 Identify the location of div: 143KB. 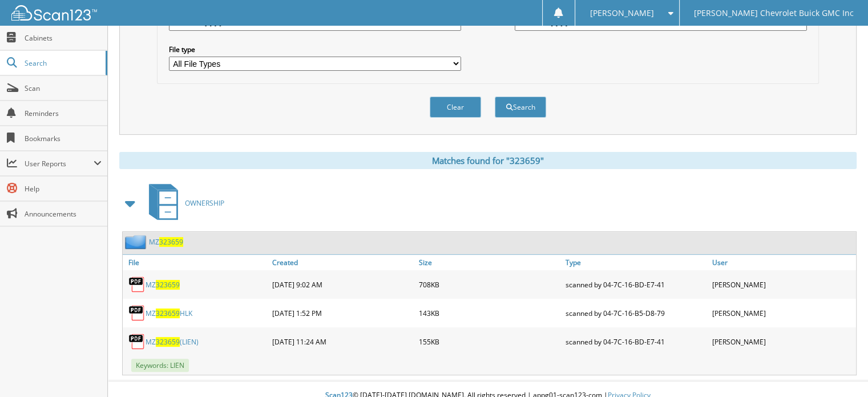
(489, 313).